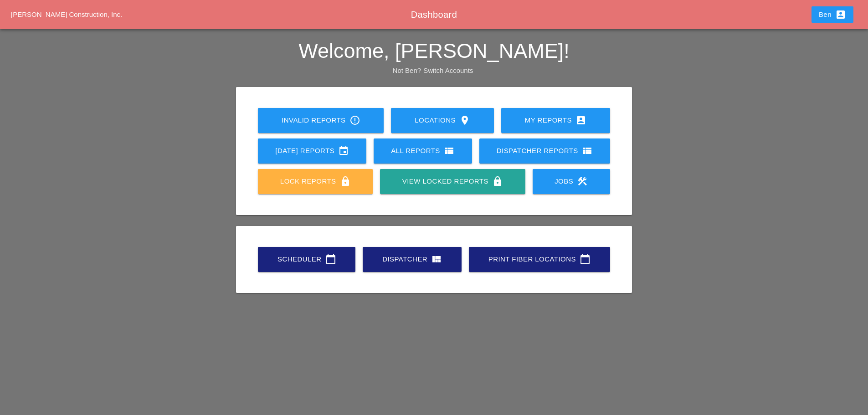 Image resolution: width=868 pixels, height=415 pixels. What do you see at coordinates (306, 259) in the screenshot?
I see `a: Scheduler` at bounding box center [306, 259].